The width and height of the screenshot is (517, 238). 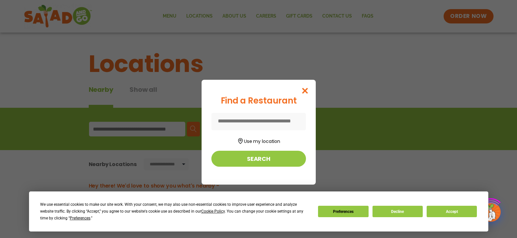 What do you see at coordinates (259, 101) in the screenshot?
I see `div: Find a Restaurant` at bounding box center [259, 101].